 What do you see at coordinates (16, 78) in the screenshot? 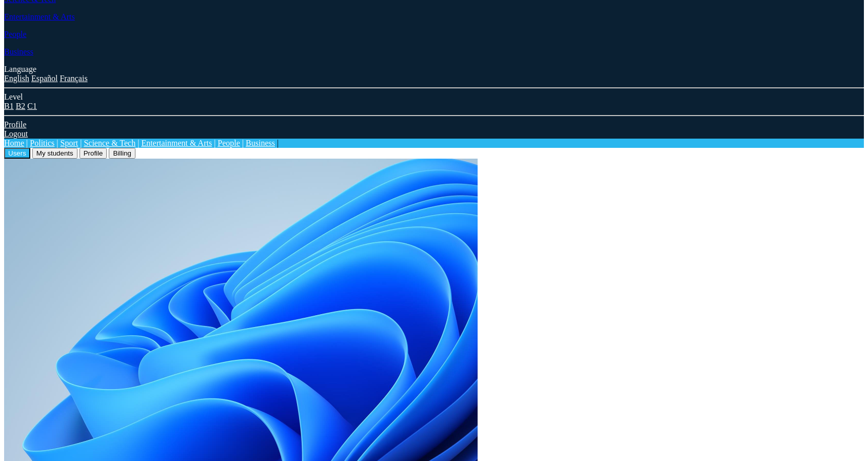
I see `a: English` at bounding box center [16, 78].